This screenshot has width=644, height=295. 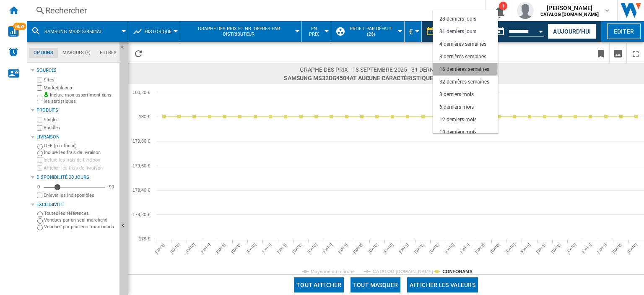 What do you see at coordinates (457, 107) in the screenshot?
I see `div: 6 derniers mois` at bounding box center [457, 107].